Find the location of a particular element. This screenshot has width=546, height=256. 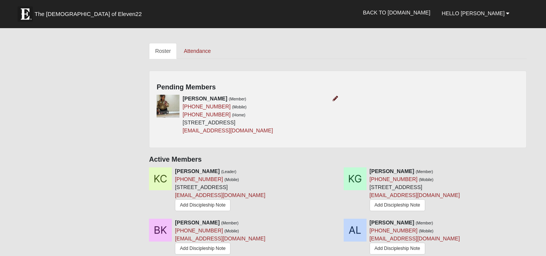

a: Roster is located at coordinates (163, 51).